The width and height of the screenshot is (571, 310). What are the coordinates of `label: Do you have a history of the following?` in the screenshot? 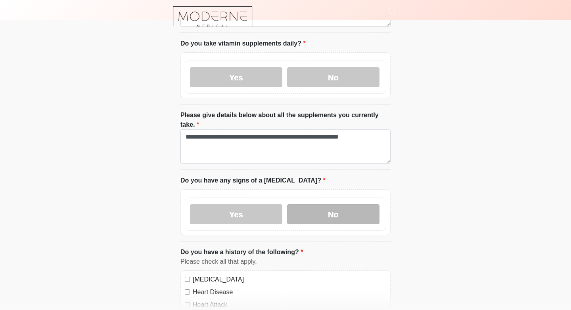 It's located at (241, 253).